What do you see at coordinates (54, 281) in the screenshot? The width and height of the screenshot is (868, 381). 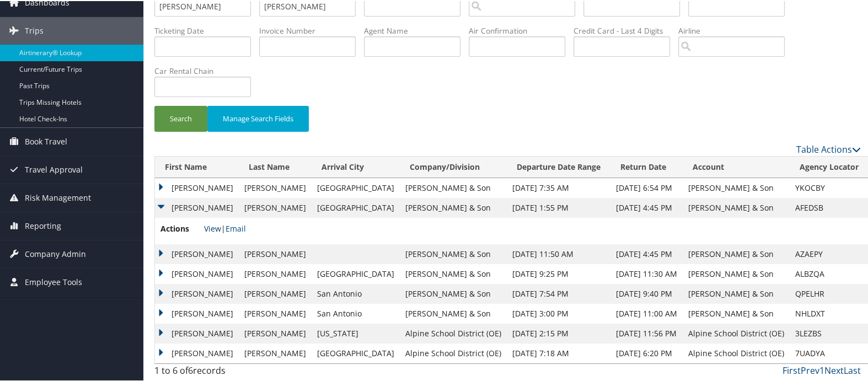 I see `span: Employee Tools` at bounding box center [54, 281].